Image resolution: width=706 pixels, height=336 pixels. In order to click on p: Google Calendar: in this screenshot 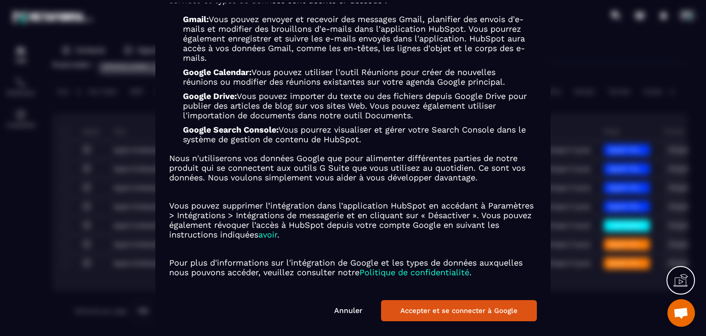, I will do `click(355, 77)`.